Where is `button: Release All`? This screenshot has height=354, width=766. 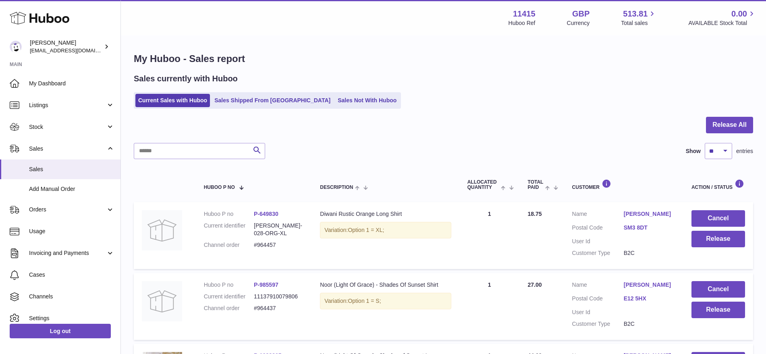 button: Release All is located at coordinates (729, 125).